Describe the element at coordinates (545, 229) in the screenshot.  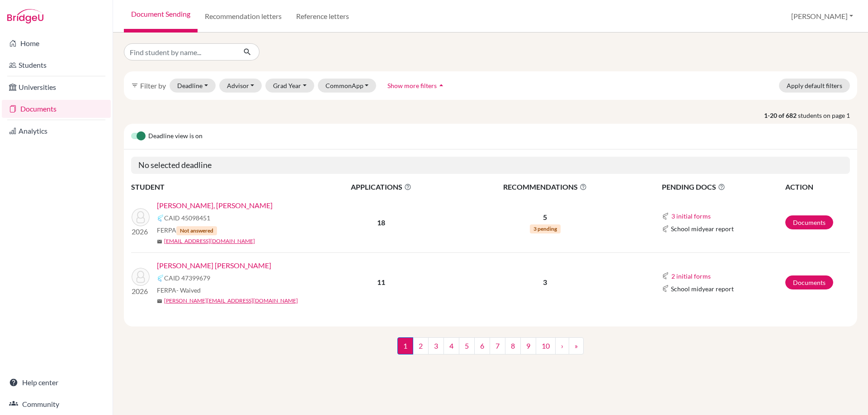
I see `span: 3 pending` at that location.